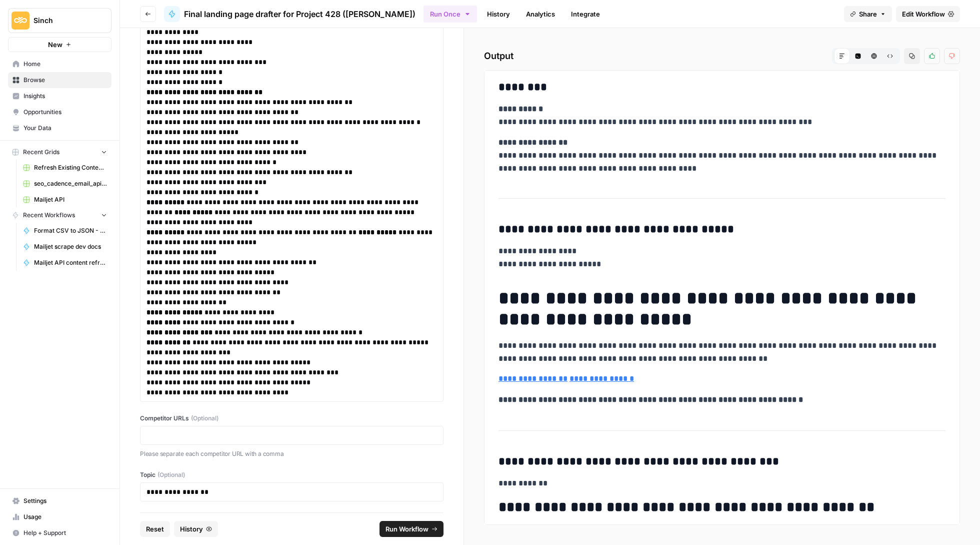  Describe the element at coordinates (155, 529) in the screenshot. I see `button: Reset` at that location.